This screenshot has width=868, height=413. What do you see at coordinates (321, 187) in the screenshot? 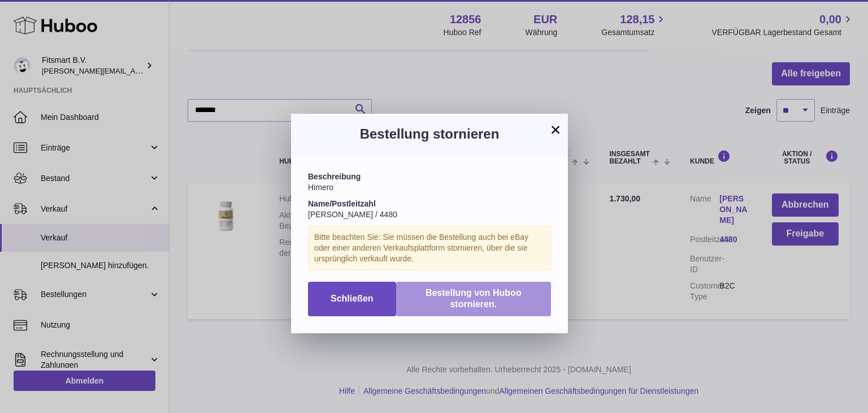
I see `span: Himero` at bounding box center [321, 187].